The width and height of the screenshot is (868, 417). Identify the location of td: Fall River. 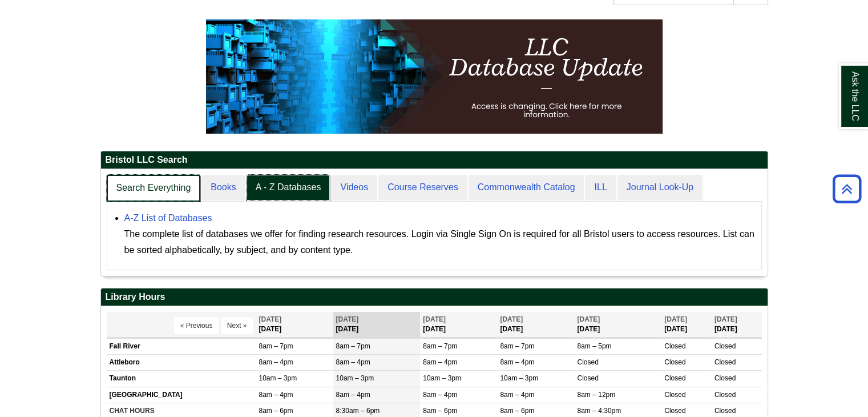
(182, 347).